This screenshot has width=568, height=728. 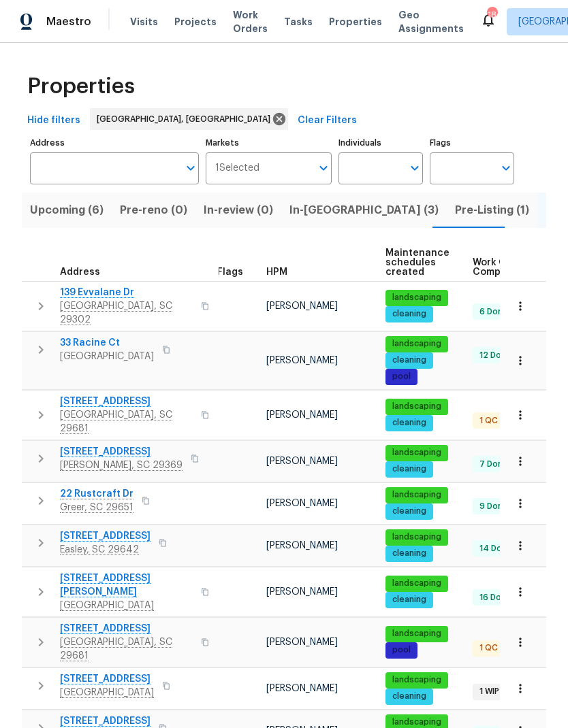 What do you see at coordinates (489, 691) in the screenshot?
I see `span: 1 WIP` at bounding box center [489, 691].